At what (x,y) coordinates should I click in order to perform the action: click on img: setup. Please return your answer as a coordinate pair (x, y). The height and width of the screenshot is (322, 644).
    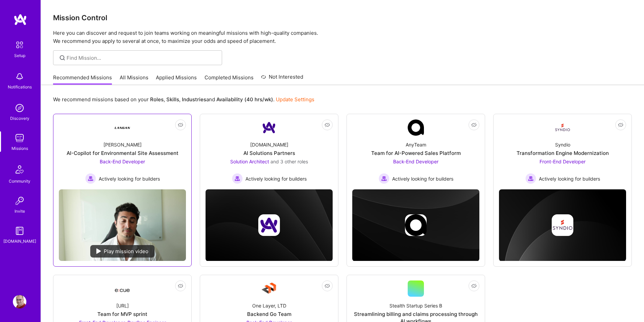
    Looking at the image, I should click on (20, 45).